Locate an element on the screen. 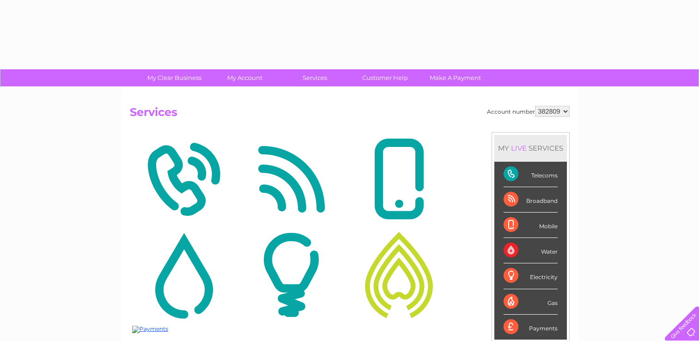 Image resolution: width=699 pixels, height=341 pixels. div: Electricity is located at coordinates (530, 276).